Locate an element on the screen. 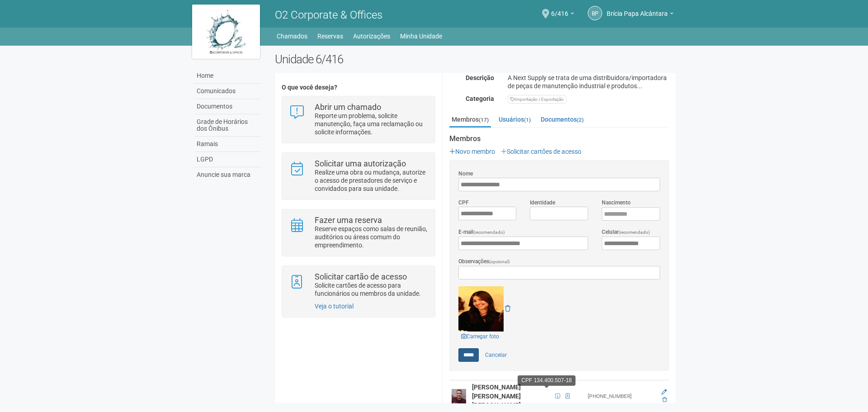 This screenshot has width=868, height=412. label: Identidade is located at coordinates (543, 202).